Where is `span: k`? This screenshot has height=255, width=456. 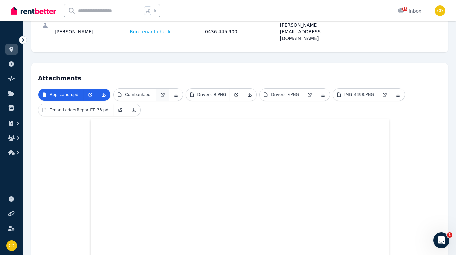
span: k is located at coordinates (155, 11).